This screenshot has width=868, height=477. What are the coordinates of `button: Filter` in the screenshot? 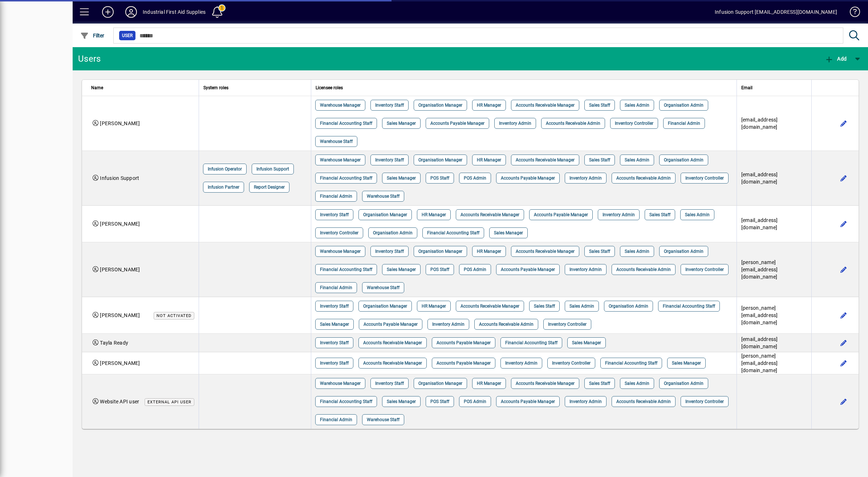 It's located at (92, 36).